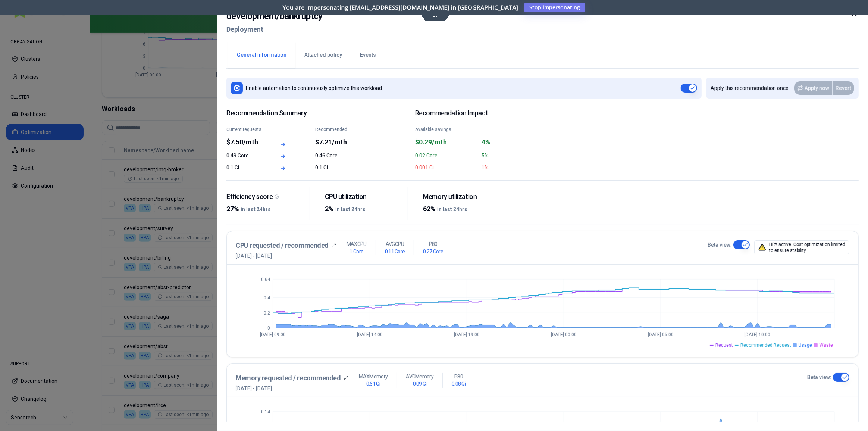  What do you see at coordinates (419, 376) in the screenshot?
I see `p: AVG Memory` at bounding box center [419, 376].